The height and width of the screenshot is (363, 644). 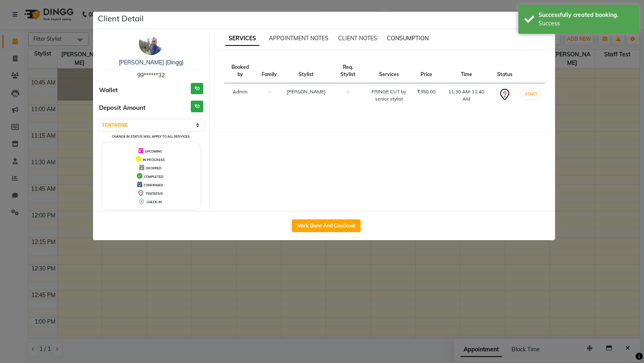 What do you see at coordinates (154, 177) in the screenshot?
I see `span: COMPLETED` at bounding box center [154, 177].